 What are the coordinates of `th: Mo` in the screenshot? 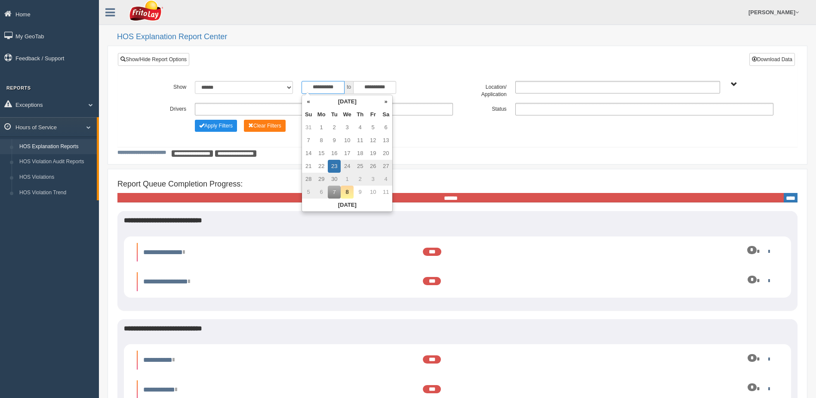 It's located at (322, 114).